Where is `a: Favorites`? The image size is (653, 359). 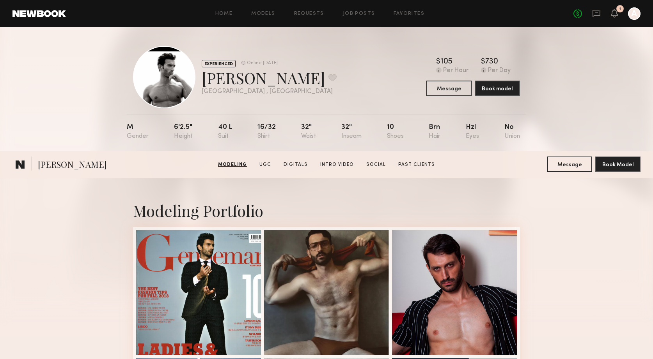 a: Favorites is located at coordinates (409, 14).